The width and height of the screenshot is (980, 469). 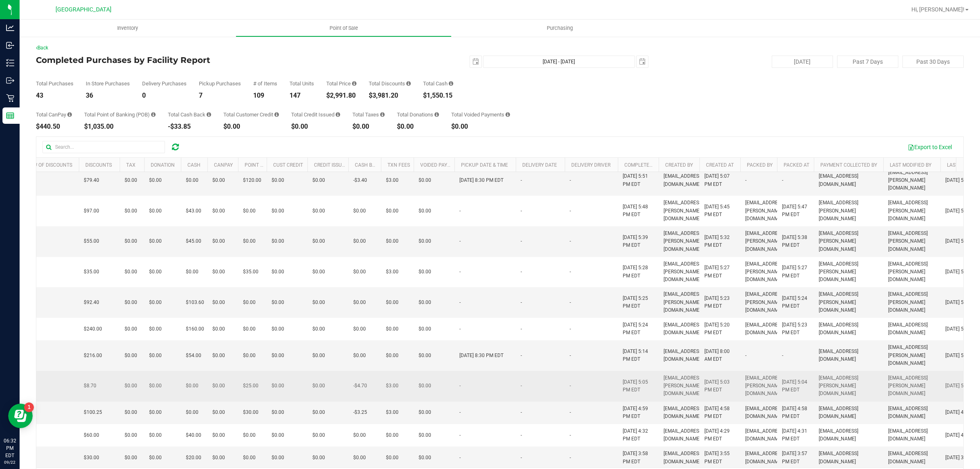 I want to click on span: $160.00, so click(x=195, y=329).